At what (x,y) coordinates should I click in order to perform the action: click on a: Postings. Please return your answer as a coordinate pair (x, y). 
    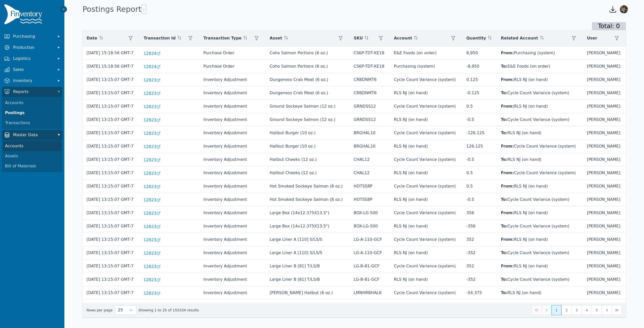
    Looking at the image, I should click on (32, 113).